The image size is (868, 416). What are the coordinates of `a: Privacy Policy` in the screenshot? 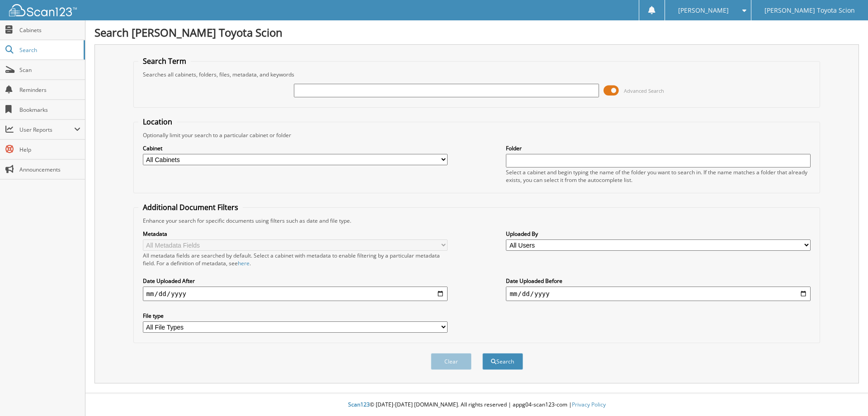 It's located at (589, 404).